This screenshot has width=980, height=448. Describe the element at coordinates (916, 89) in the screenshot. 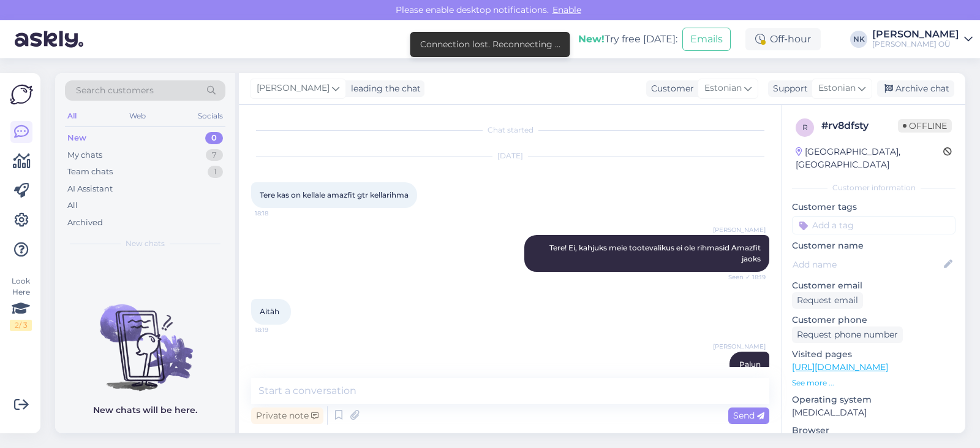

I see `div: Archive chat` at that location.